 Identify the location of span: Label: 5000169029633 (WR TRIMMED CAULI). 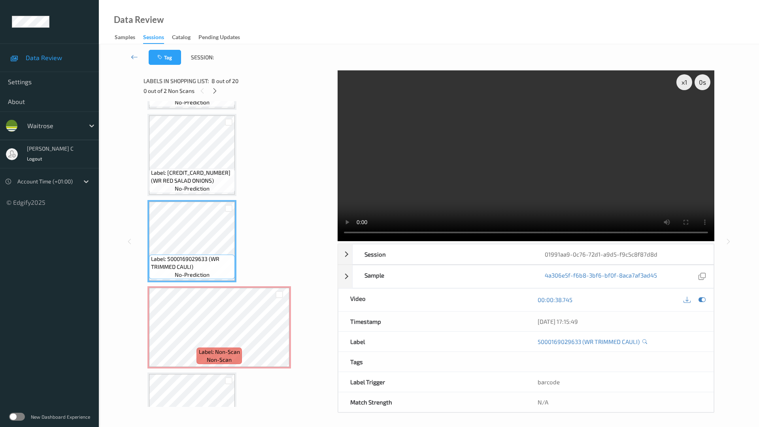
(192, 263).